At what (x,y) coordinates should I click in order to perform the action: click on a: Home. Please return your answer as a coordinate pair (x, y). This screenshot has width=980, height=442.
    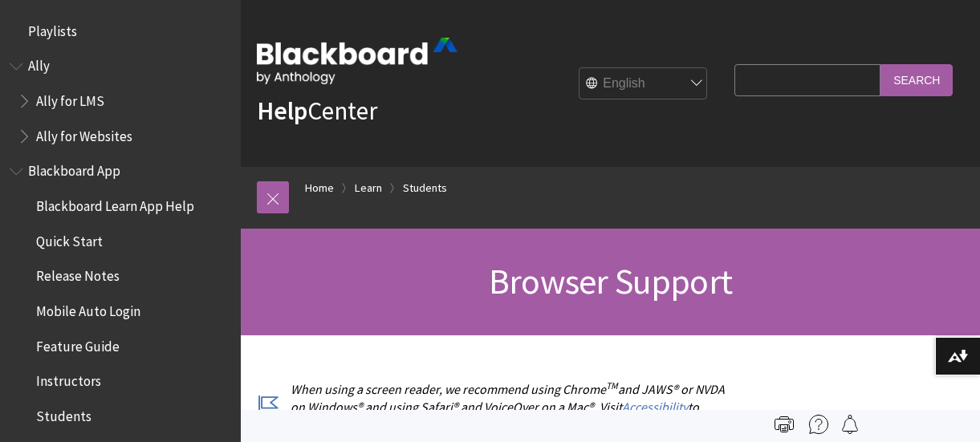
    Looking at the image, I should click on (320, 188).